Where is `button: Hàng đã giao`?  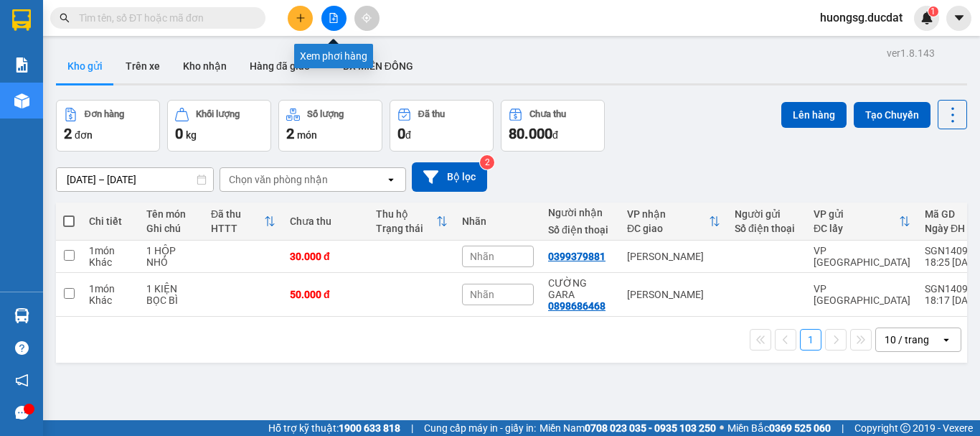
button: Hàng đã giao is located at coordinates (280, 66).